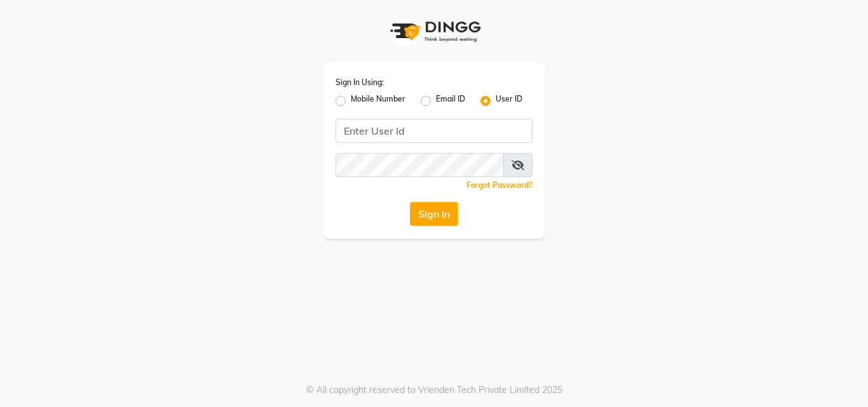 Image resolution: width=868 pixels, height=407 pixels. Describe the element at coordinates (451, 101) in the screenshot. I see `label: Email ID` at that location.